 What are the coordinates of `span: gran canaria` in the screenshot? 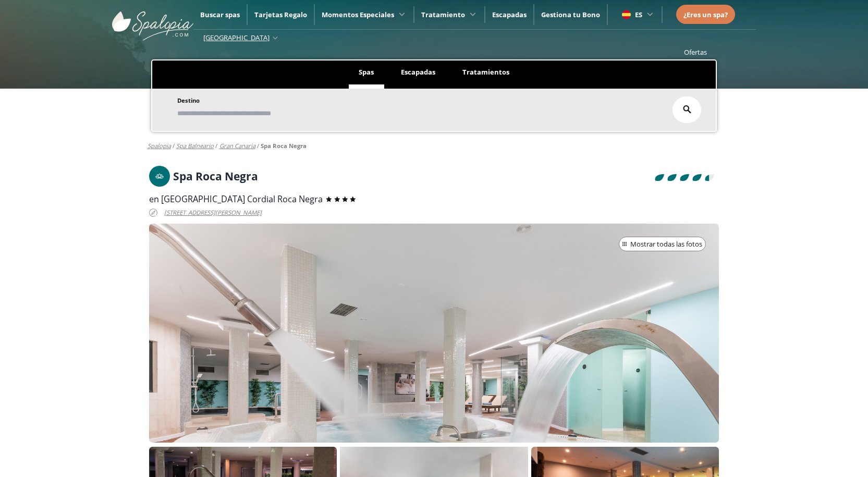 It's located at (237, 146).